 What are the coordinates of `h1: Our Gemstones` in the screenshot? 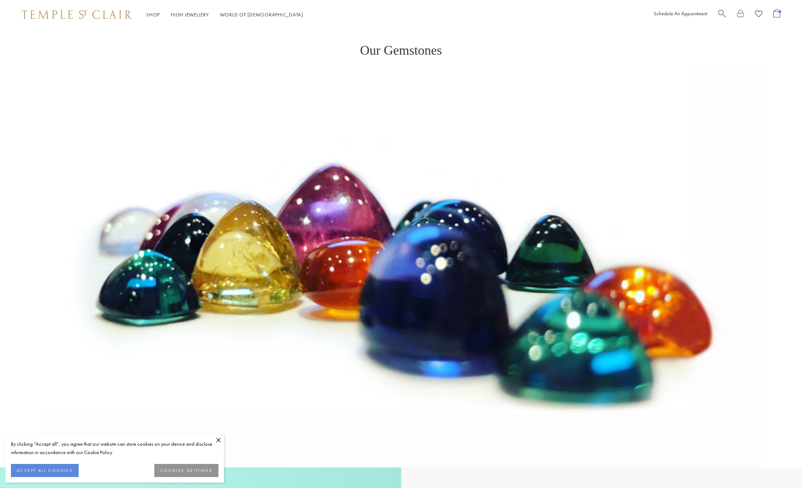 It's located at (401, 43).